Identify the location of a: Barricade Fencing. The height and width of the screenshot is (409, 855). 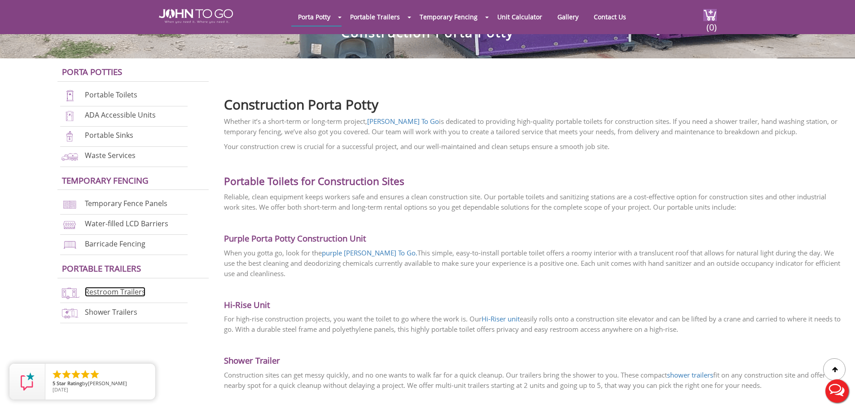
(115, 244).